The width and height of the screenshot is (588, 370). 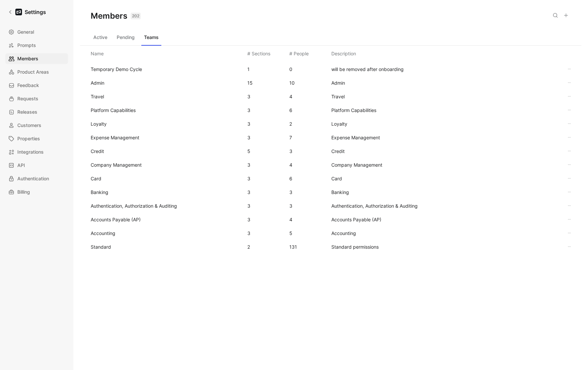 What do you see at coordinates (37, 192) in the screenshot?
I see `a: Billing` at bounding box center [37, 192].